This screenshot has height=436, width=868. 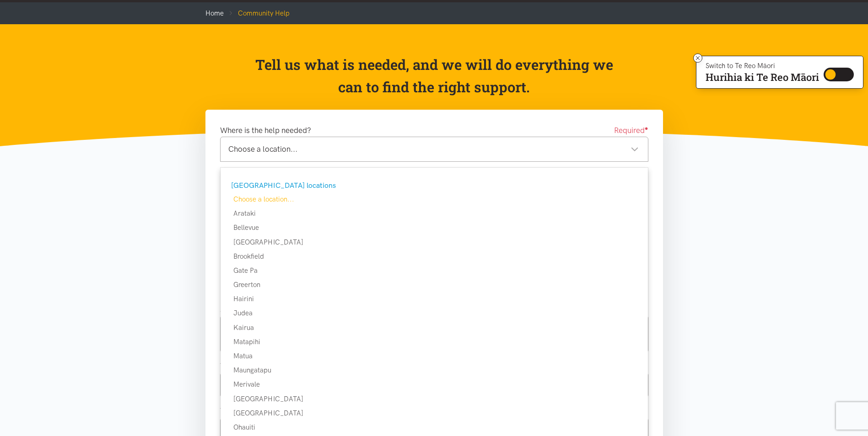 What do you see at coordinates (434, 371) in the screenshot?
I see `div: Maungatapu` at bounding box center [434, 371].